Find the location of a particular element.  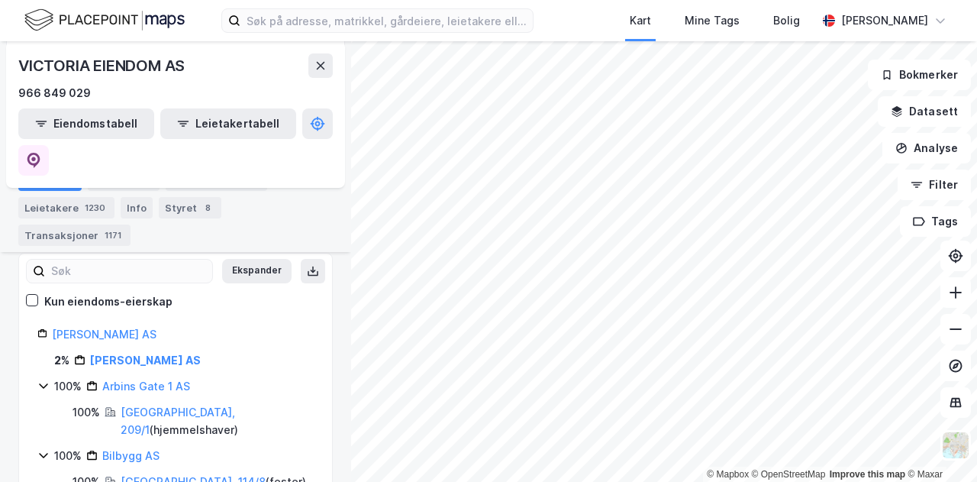

a: Improve this map is located at coordinates (867, 474).